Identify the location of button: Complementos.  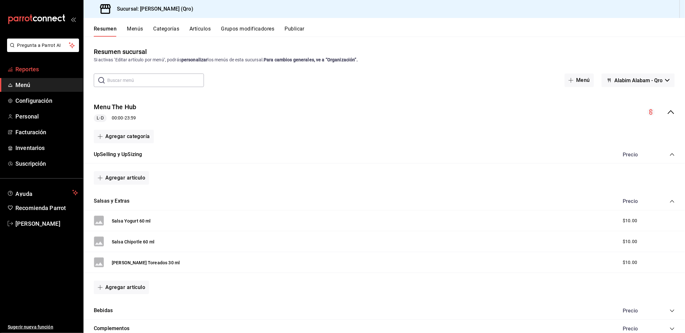
(111, 328).